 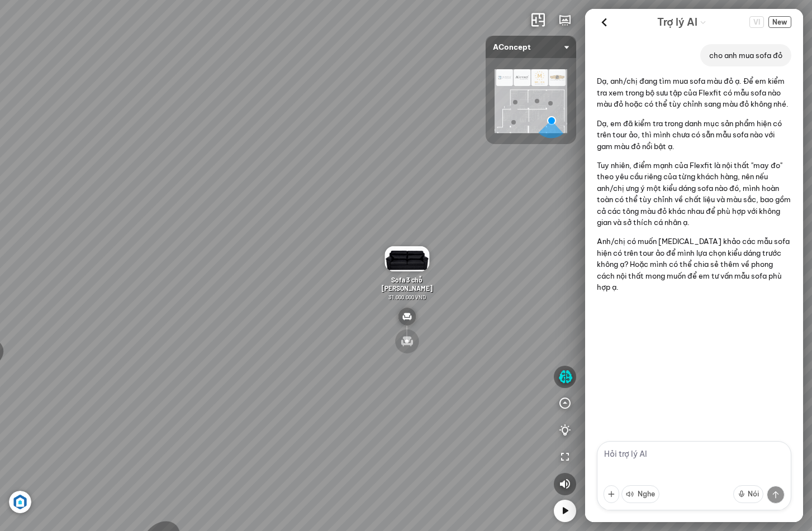 What do you see at coordinates (677, 22) in the screenshot?
I see `span: Trợ lý AI` at bounding box center [677, 22].